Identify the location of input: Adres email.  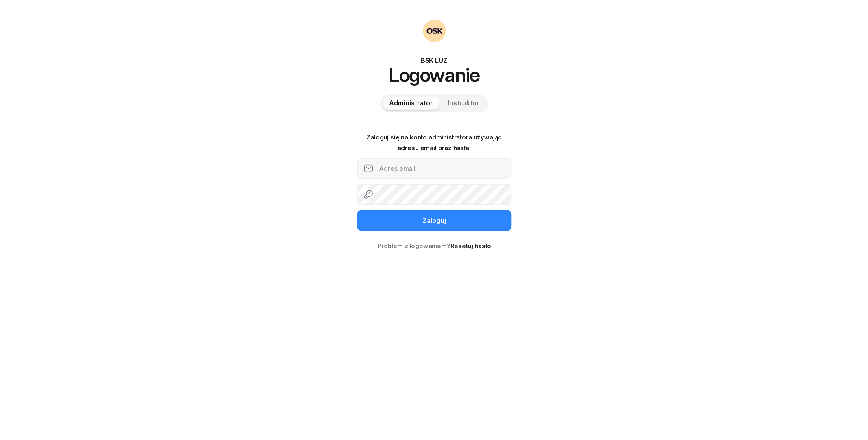
(434, 168).